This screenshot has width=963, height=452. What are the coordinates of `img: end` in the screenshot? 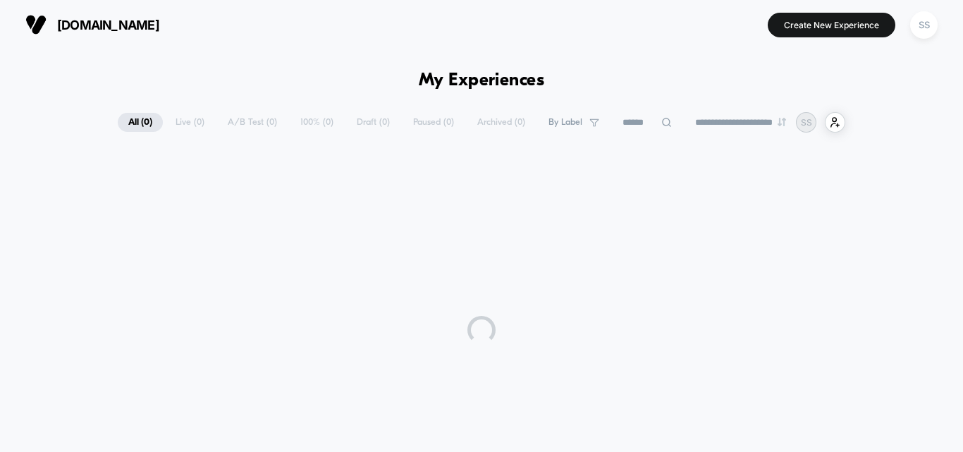 It's located at (781, 122).